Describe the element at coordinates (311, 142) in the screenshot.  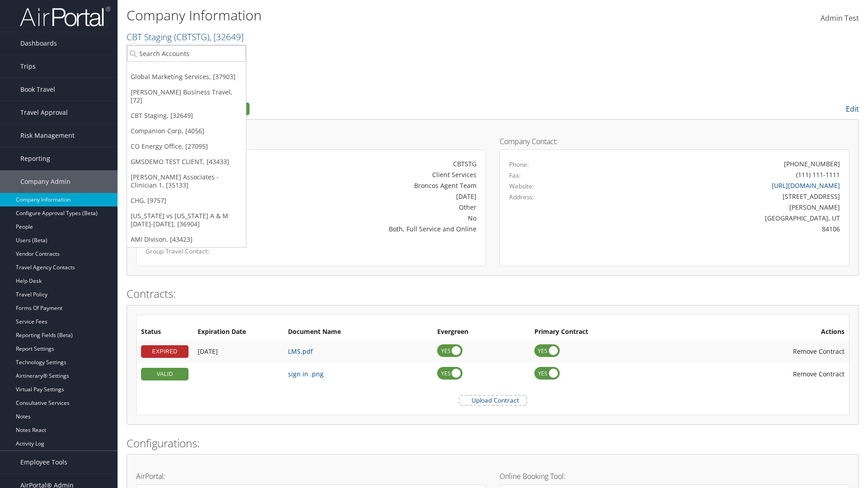
I see `h4: Account Details:` at that location.